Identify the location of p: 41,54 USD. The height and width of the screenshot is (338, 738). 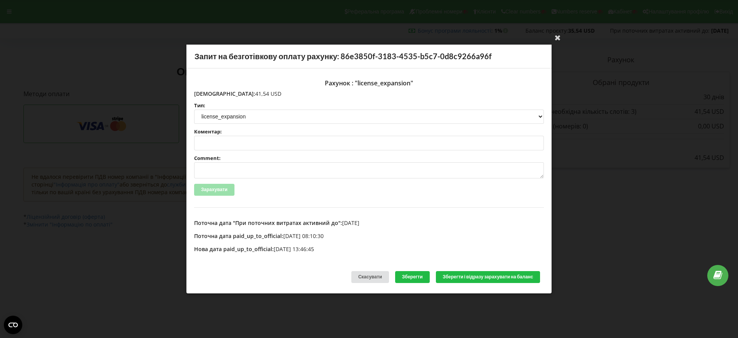
(369, 94).